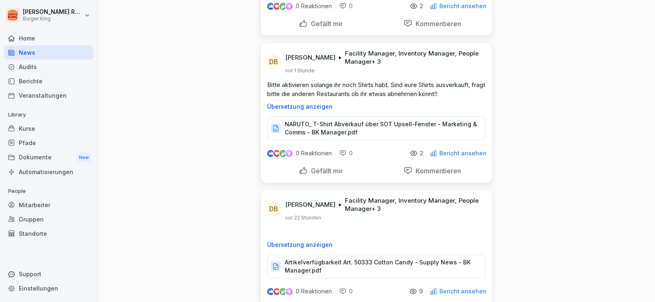 This screenshot has height=302, width=655. What do you see at coordinates (49, 128) in the screenshot?
I see `div: Kurse` at bounding box center [49, 128].